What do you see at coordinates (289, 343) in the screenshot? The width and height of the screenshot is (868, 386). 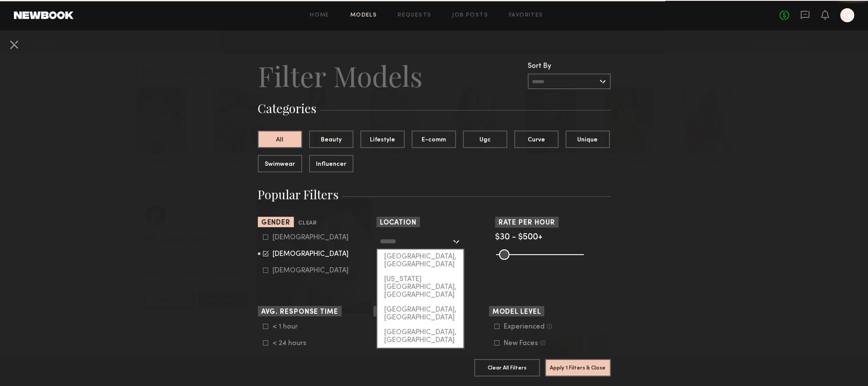 I see `div: < 24 hours` at bounding box center [289, 343].